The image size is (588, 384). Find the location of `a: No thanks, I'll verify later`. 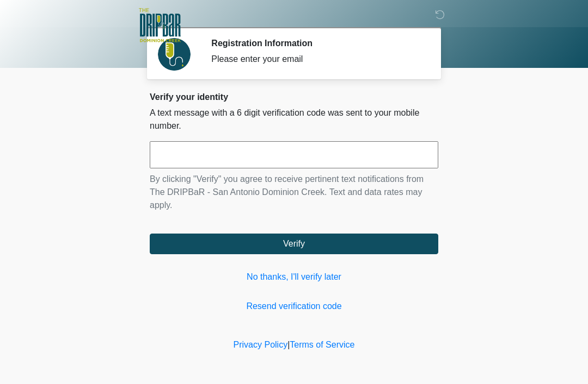

a: No thanks, I'll verify later is located at coordinates (294, 277).